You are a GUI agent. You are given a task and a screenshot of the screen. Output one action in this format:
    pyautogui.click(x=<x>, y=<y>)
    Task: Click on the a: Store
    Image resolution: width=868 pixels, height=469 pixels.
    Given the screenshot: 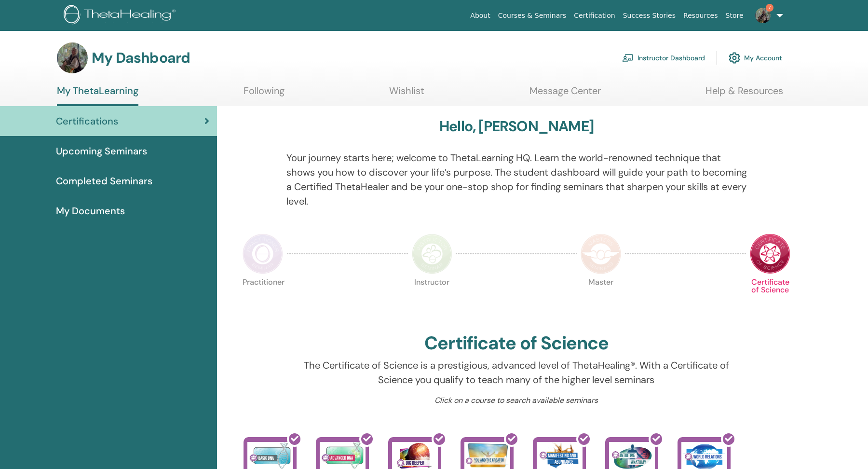 What is the action you would take?
    pyautogui.click(x=734, y=15)
    